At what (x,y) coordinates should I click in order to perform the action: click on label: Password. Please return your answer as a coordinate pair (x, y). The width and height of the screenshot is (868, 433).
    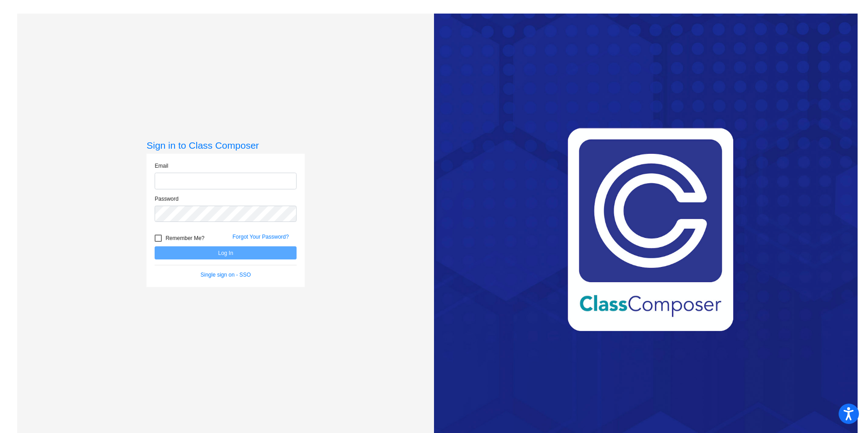
    Looking at the image, I should click on (166, 199).